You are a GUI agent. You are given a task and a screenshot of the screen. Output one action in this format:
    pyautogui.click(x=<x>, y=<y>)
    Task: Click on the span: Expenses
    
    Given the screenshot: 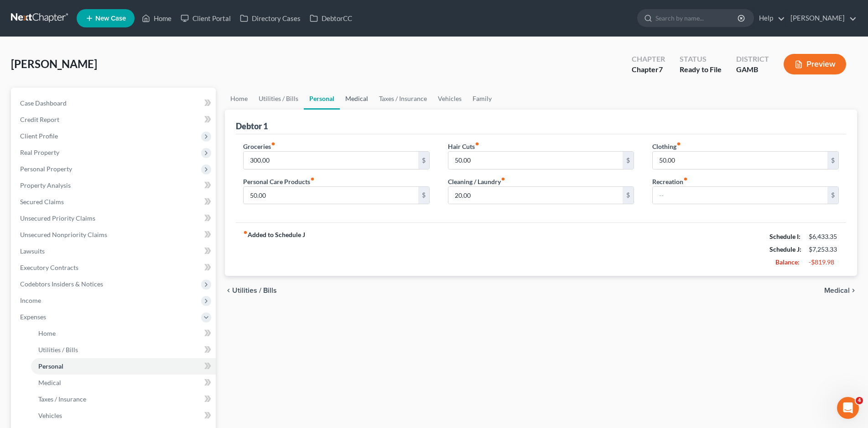 What is the action you would take?
    pyautogui.click(x=33, y=316)
    